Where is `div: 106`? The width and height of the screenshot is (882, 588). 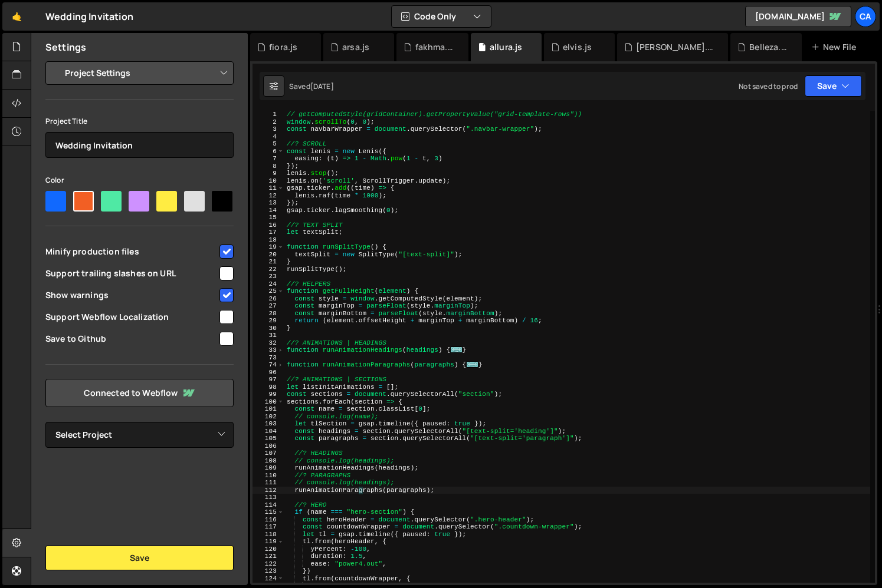
div: 106 is located at coordinates (269, 446).